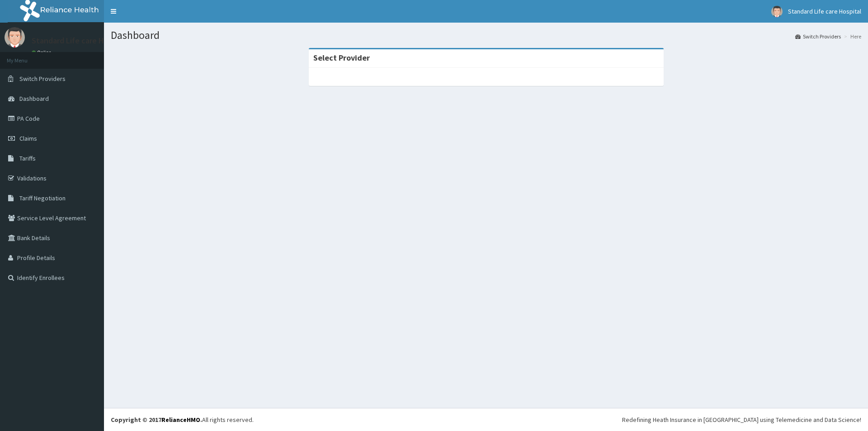 The width and height of the screenshot is (868, 431). What do you see at coordinates (818, 36) in the screenshot?
I see `a: Switch Providers` at bounding box center [818, 36].